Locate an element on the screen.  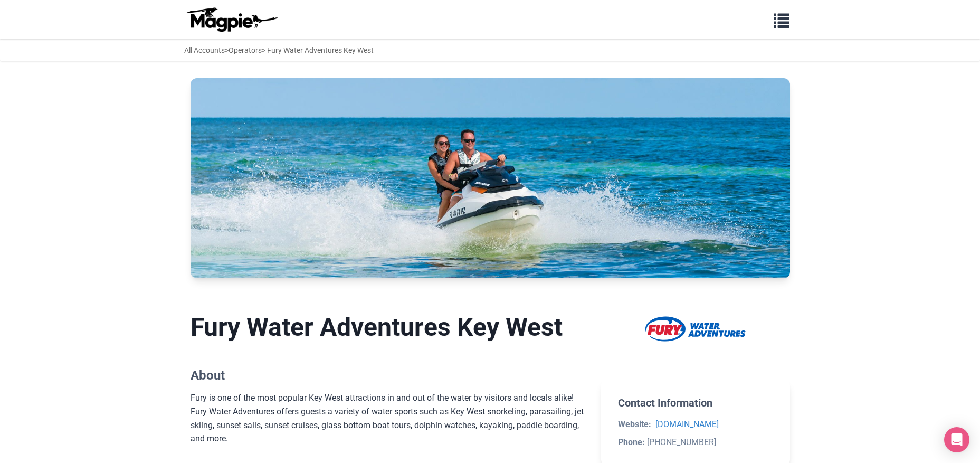
strong: Website: is located at coordinates (635, 424).